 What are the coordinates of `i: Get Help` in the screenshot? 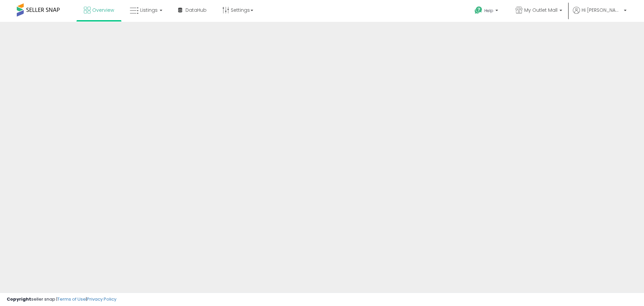 It's located at (478, 10).